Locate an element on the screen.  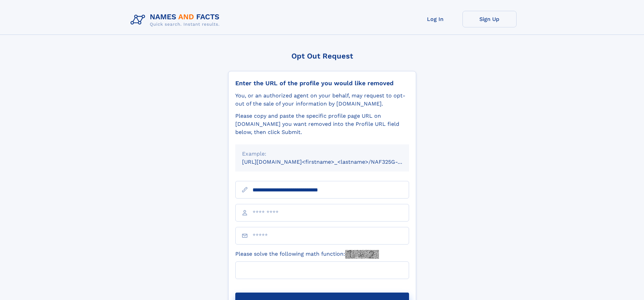
div: Enter the URL of the profile you would like removed is located at coordinates (322, 83).